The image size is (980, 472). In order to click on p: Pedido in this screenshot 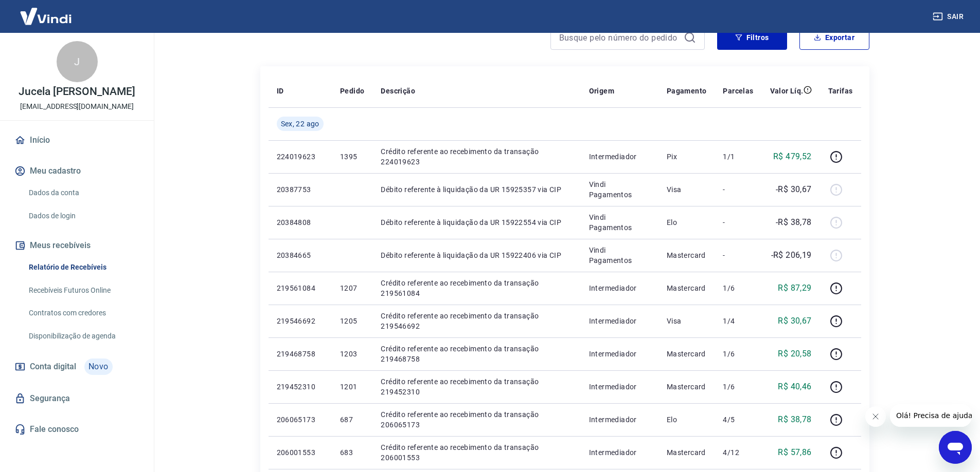, I will do `click(352, 91)`.